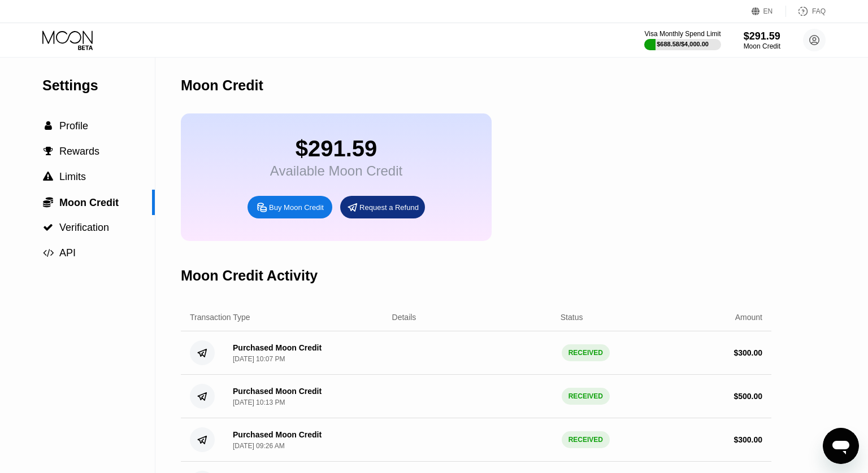 The height and width of the screenshot is (473, 868). I want to click on div: $ 500.00, so click(748, 396).